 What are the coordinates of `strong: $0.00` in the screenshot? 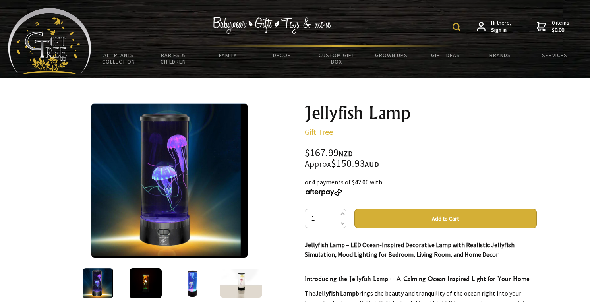 It's located at (561, 30).